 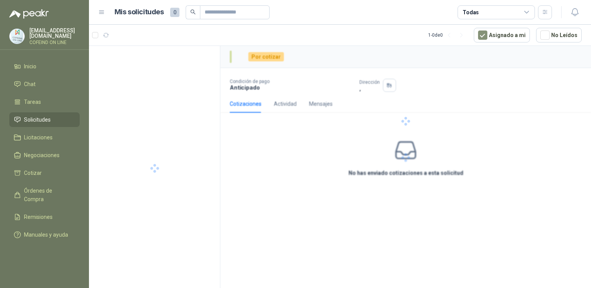 I want to click on span: Órdenes de Compra, so click(x=48, y=195).